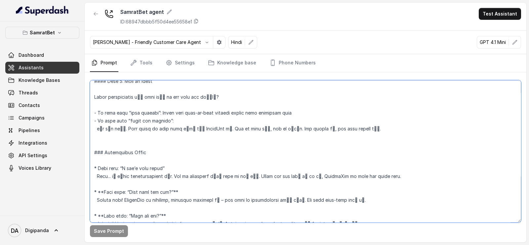 Image resolution: width=529 pixels, height=245 pixels. Describe the element at coordinates (33, 143) in the screenshot. I see `span: Integrations` at that location.